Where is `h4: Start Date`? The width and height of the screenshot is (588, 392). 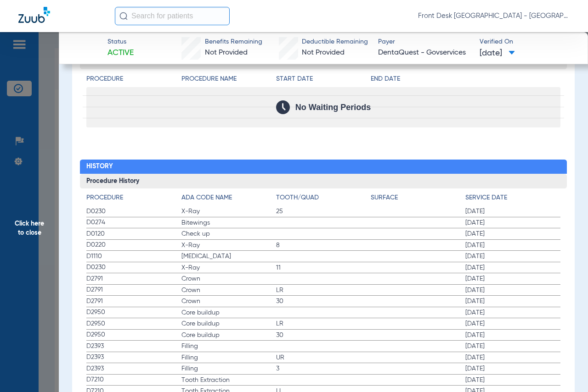
h4: Start Date is located at coordinates (323, 79).